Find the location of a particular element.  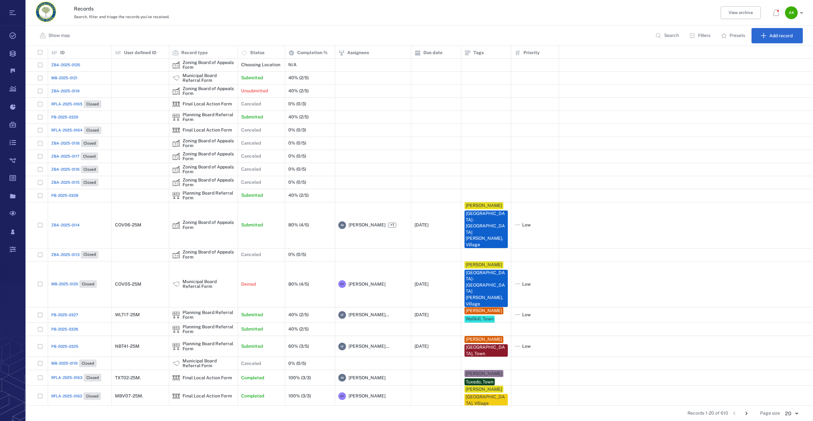

span: ZBA-2025-0115 is located at coordinates (65, 183).